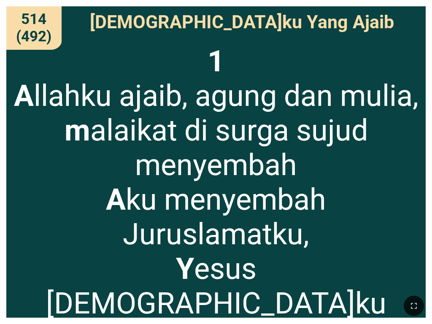  What do you see at coordinates (216, 61) in the screenshot?
I see `b: 1` at bounding box center [216, 61].